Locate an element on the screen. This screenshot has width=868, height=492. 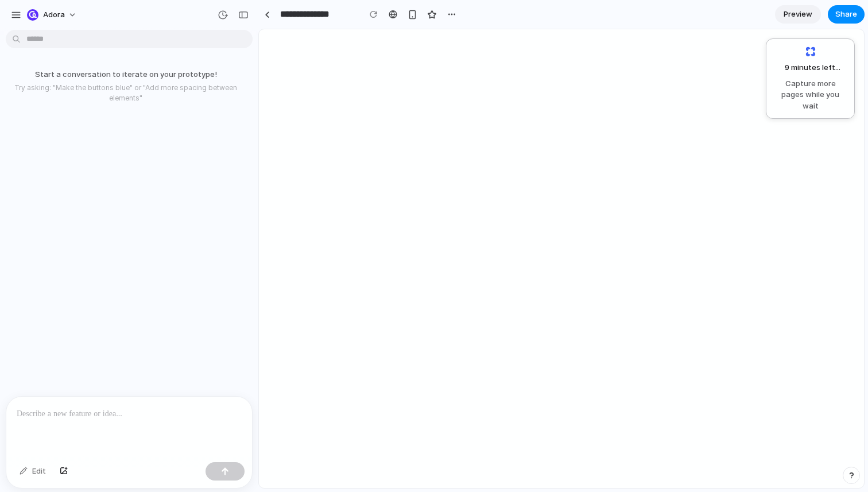
span: Capture more pages while you wait is located at coordinates (810, 95).